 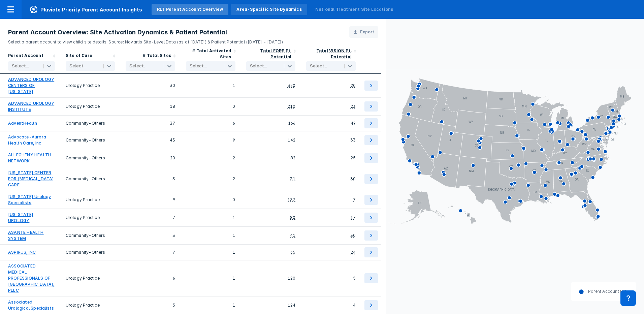 I want to click on p: Select a parent account to view child site details. Source: Novartis Site-Level Data (as of [DATE..., so click(x=146, y=41).